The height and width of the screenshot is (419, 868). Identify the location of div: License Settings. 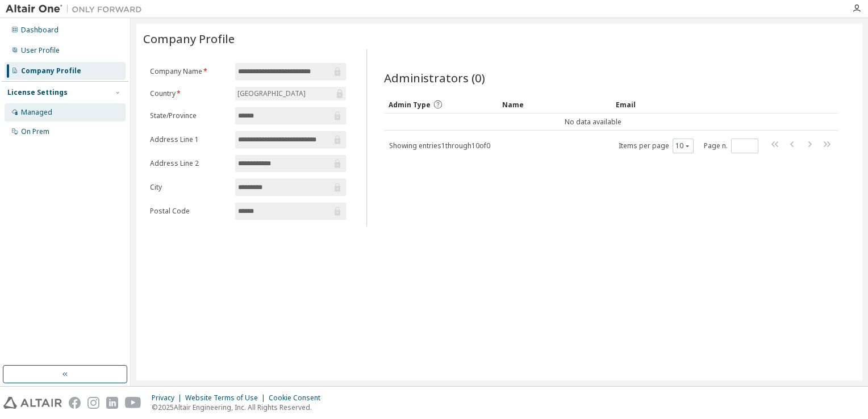
(38, 92).